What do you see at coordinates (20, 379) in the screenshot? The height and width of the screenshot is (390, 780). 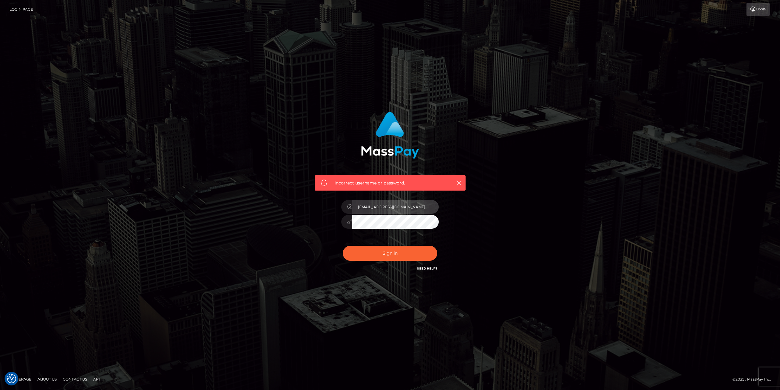 I see `a: Homepage` at bounding box center [20, 379].